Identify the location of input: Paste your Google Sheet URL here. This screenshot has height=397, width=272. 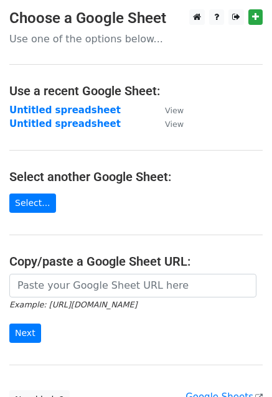
(133, 286).